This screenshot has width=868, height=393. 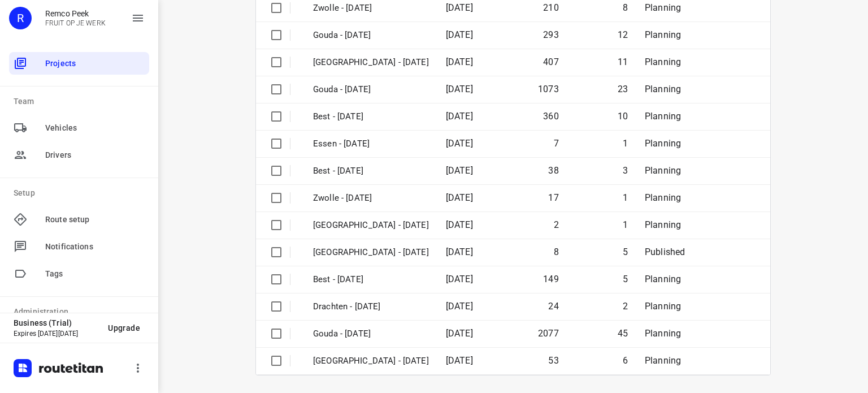 What do you see at coordinates (81, 311) in the screenshot?
I see `p: Administration` at bounding box center [81, 311].